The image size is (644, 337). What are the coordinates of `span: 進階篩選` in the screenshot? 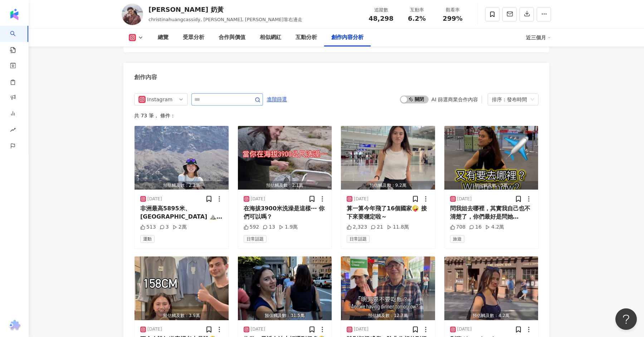 It's located at (277, 99).